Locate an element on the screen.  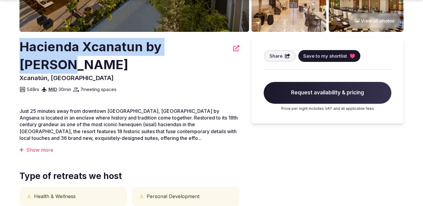
button: Save to my shortlist is located at coordinates (329, 56).